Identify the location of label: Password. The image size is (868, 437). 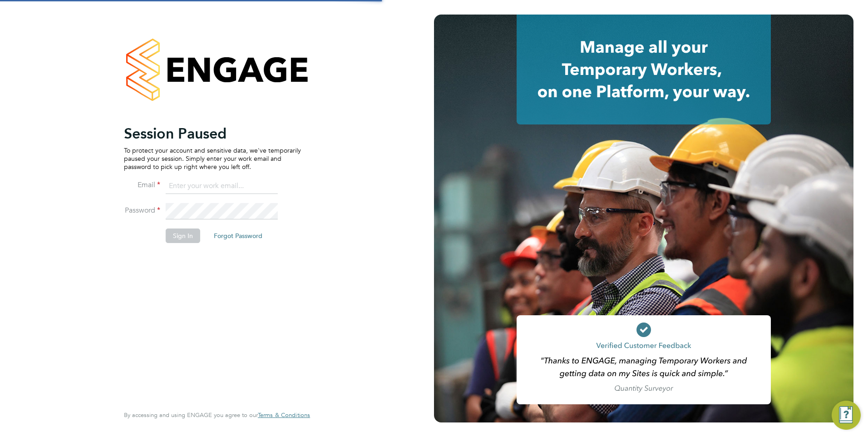
(142, 210).